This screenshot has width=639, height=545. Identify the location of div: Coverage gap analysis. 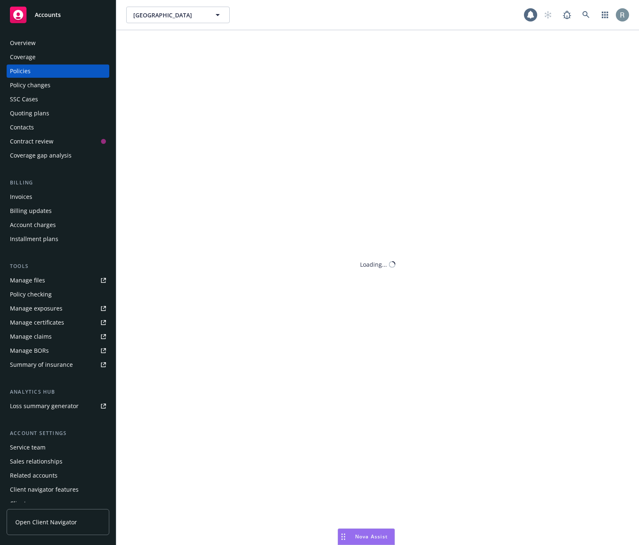
(41, 156).